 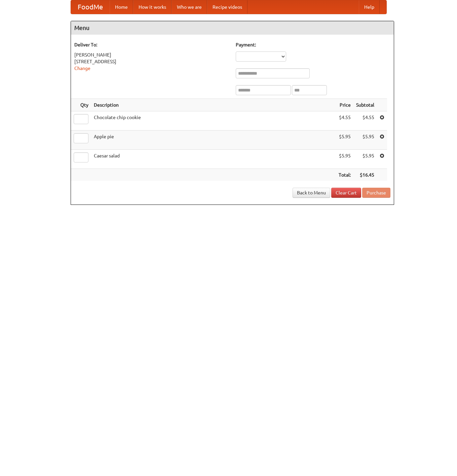 I want to click on a: Clear Cart, so click(x=346, y=193).